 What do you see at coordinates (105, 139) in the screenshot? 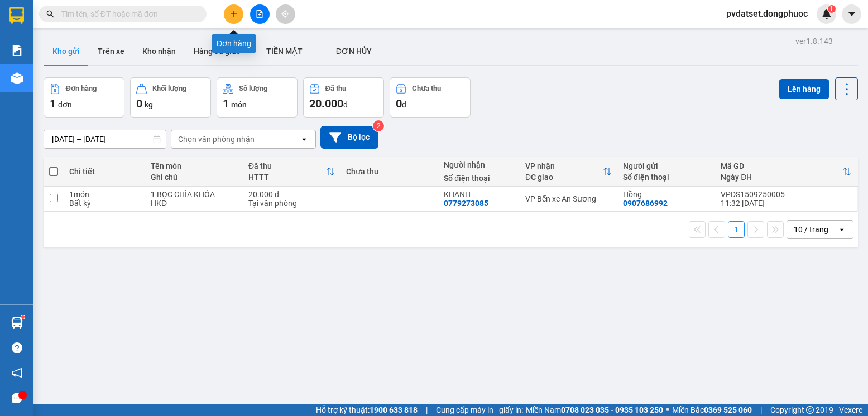
I see `input: Select a date range.` at bounding box center [105, 139].